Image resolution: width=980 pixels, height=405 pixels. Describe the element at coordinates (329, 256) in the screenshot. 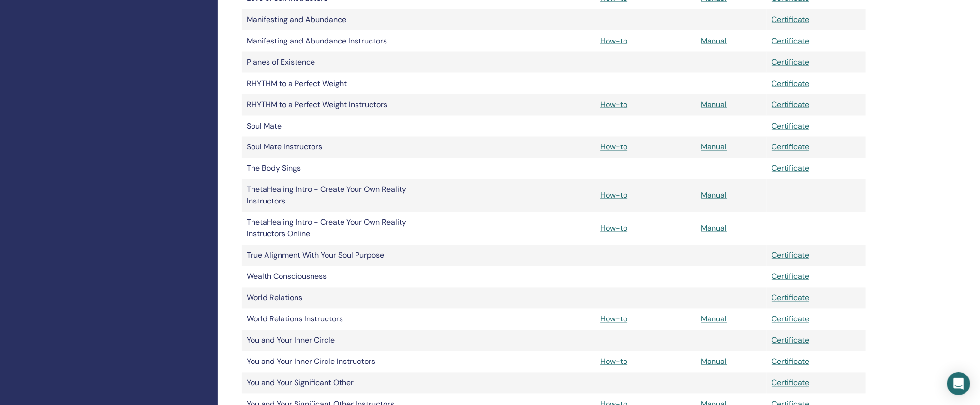

I see `td: True Alignment With Your Soul Purpose` at that location.